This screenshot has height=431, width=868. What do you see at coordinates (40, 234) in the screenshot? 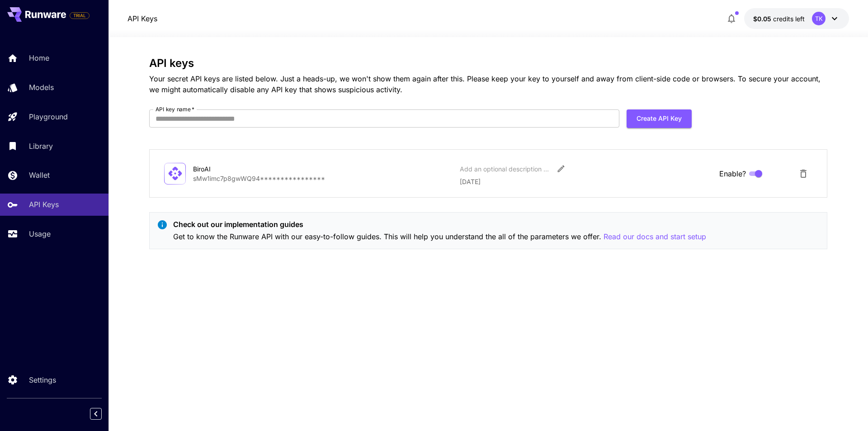
I see `p: Usage` at bounding box center [40, 234].